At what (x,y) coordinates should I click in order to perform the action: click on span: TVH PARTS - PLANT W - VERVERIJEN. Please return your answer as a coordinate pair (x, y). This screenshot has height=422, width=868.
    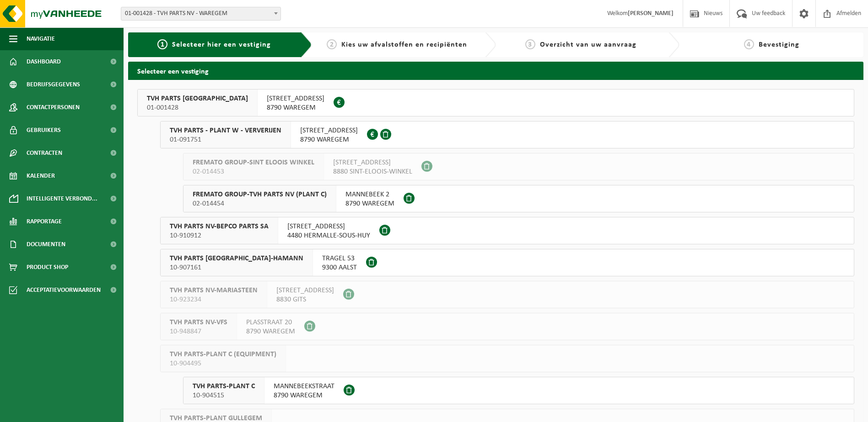
    Looking at the image, I should click on (225, 130).